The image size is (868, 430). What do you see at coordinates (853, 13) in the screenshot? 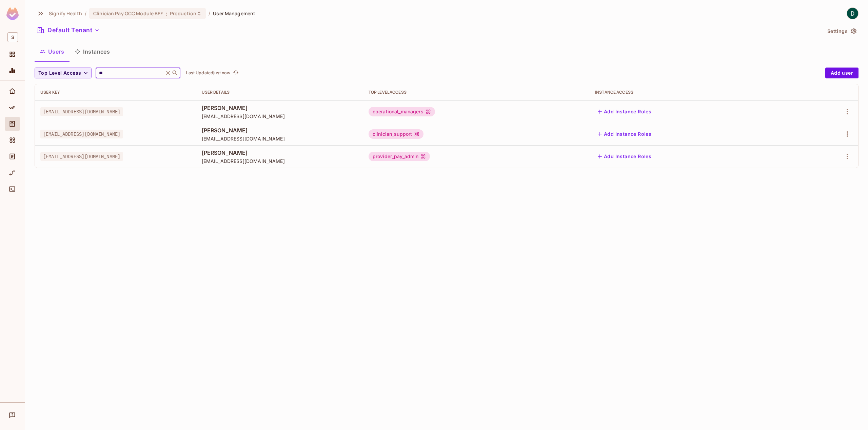
I see `img: Dylan Gillespie` at bounding box center [853, 13].